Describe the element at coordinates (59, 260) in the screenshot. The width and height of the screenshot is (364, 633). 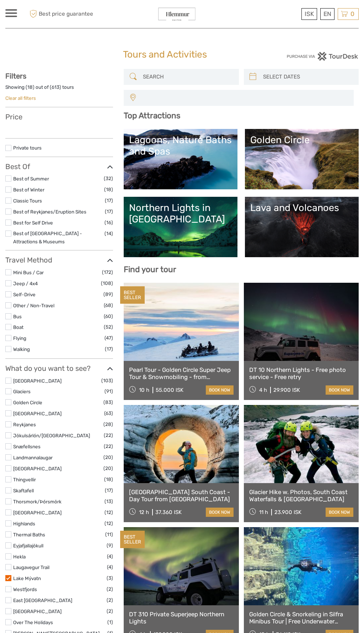
I see `h3: Travel Method` at that location.